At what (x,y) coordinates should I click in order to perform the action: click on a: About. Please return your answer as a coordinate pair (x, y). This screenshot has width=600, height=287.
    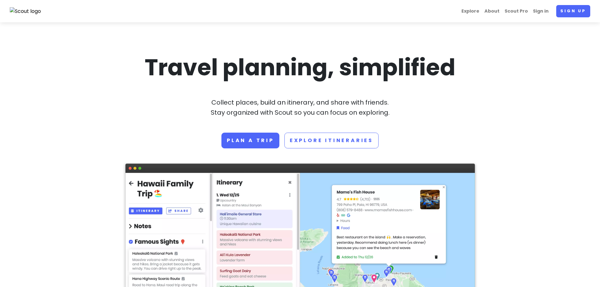
    Looking at the image, I should click on (492, 11).